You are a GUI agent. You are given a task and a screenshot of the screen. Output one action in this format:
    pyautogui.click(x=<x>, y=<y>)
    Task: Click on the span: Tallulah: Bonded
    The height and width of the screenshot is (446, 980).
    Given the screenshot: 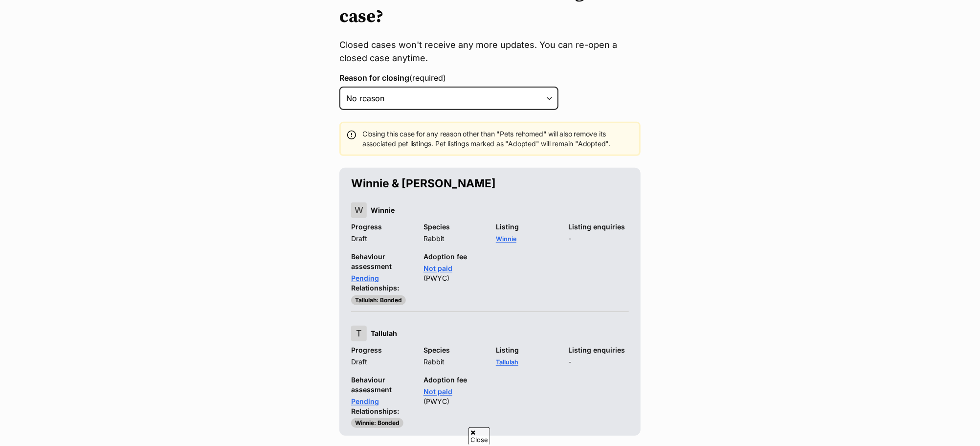 What is the action you would take?
    pyautogui.click(x=379, y=300)
    